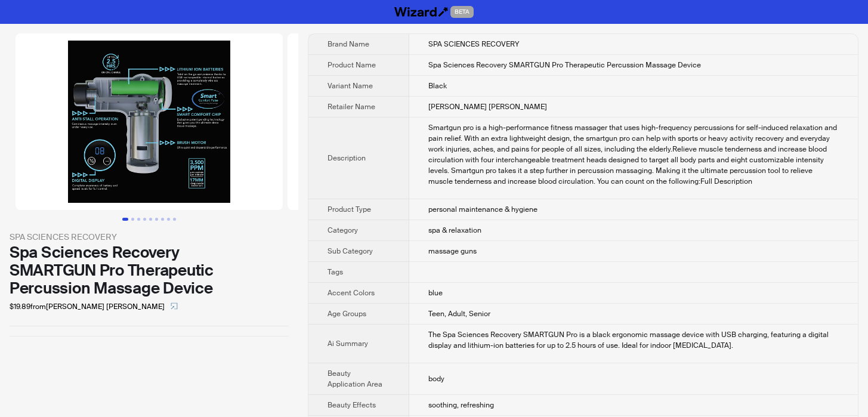 Image resolution: width=868 pixels, height=417 pixels. I want to click on button: Go to slide 7, so click(162, 219).